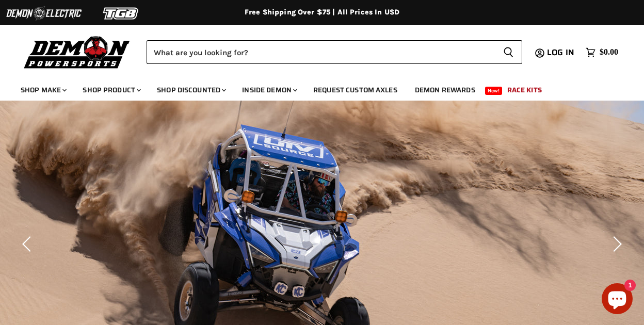 This screenshot has height=325, width=644. Describe the element at coordinates (29, 244) in the screenshot. I see `button: Previous` at that location.